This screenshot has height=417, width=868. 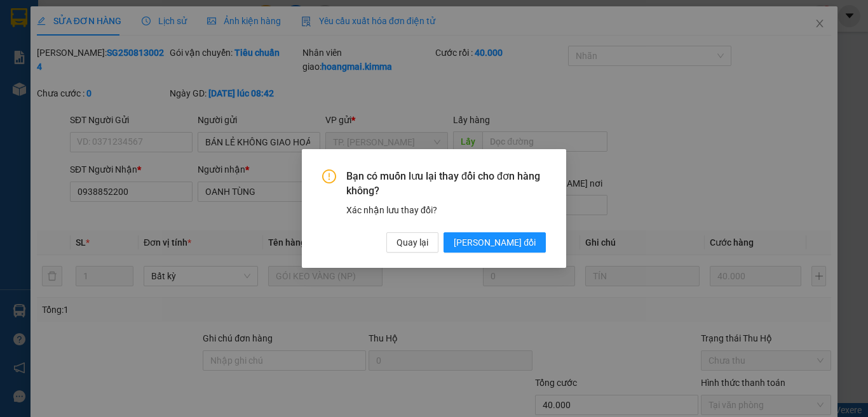 I want to click on div: Xác nhận lưu thay đổi?, so click(x=447, y=210).